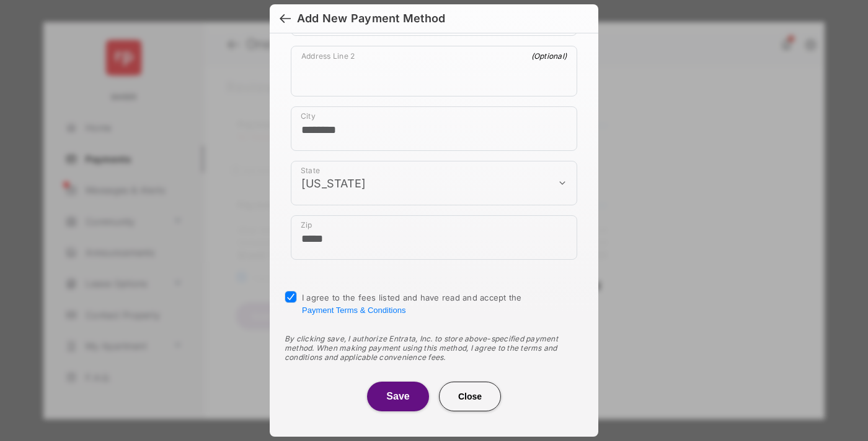 The height and width of the screenshot is (441, 868). What do you see at coordinates (434, 238) in the screenshot?
I see `div: payment_method_screening[postal_addresses][postalCode]` at bounding box center [434, 238].